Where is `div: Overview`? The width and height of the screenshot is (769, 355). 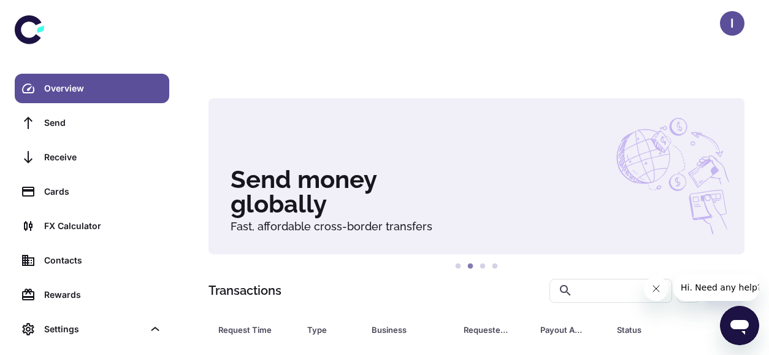 div: Overview is located at coordinates (103, 88).